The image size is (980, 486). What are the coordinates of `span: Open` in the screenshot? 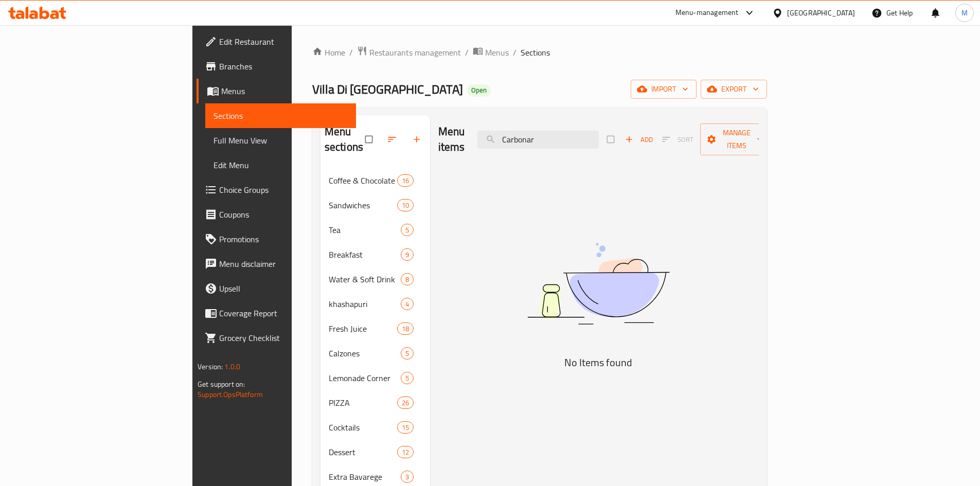 It's located at (479, 90).